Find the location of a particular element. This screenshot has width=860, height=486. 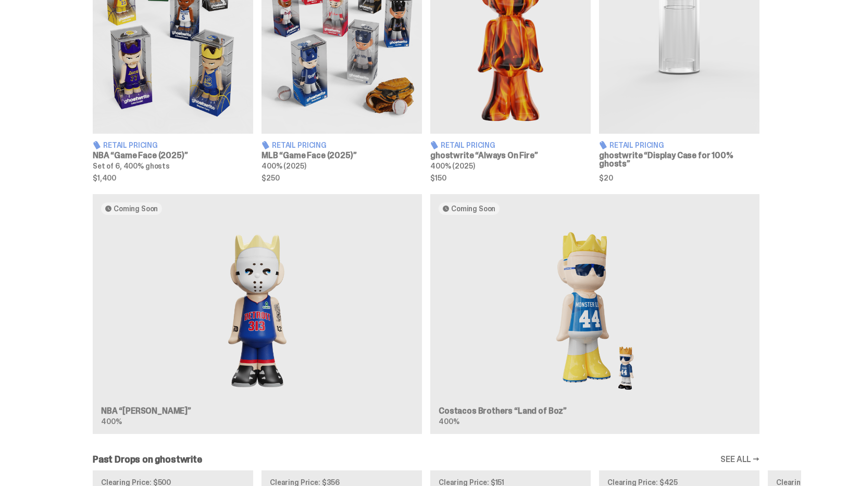

img: Land of Boz is located at coordinates (595, 311).